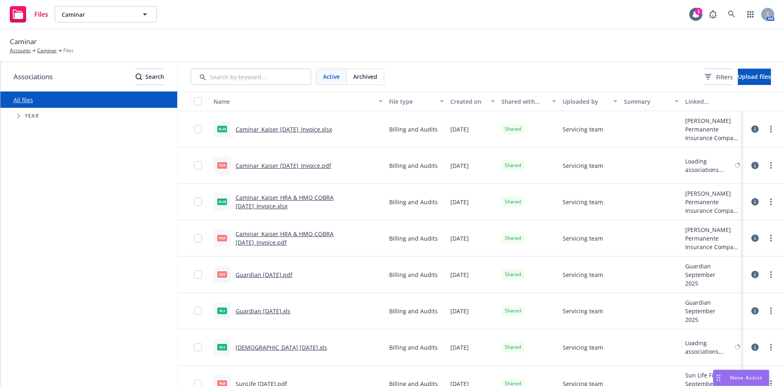 Image resolution: width=784 pixels, height=386 pixels. Describe the element at coordinates (651, 101) in the screenshot. I see `button: Summary` at that location.